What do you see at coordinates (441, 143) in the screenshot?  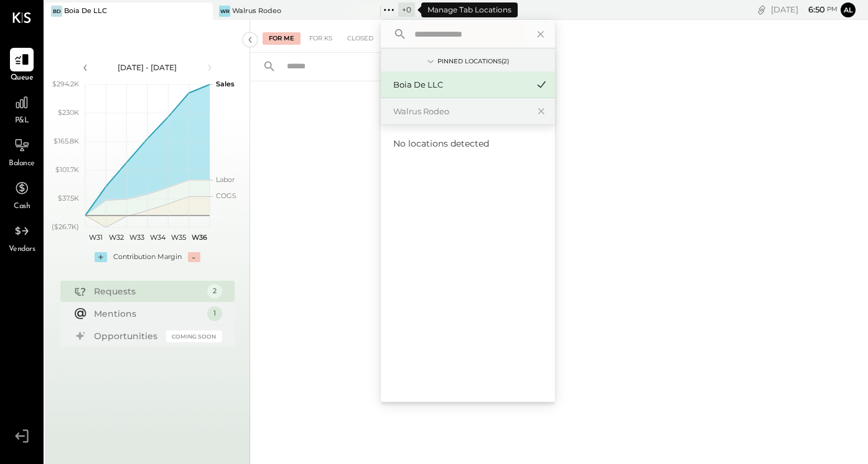 I see `span: No locations detected` at bounding box center [441, 143].